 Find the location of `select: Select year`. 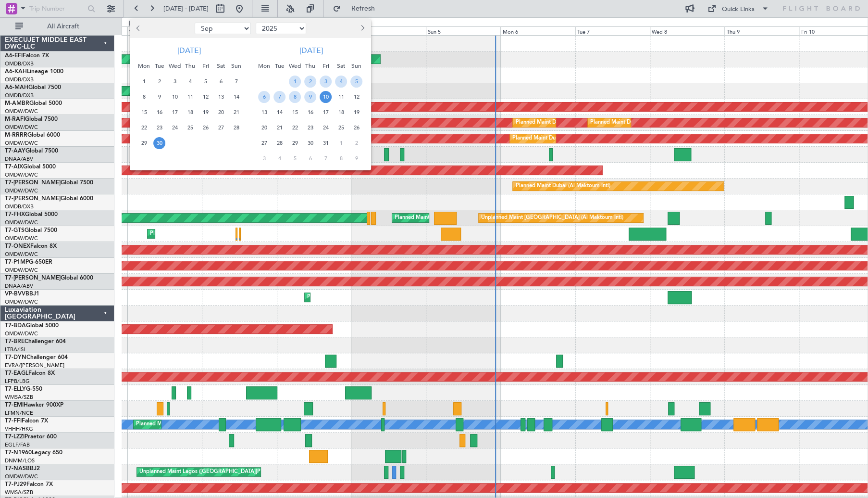

select: Select year is located at coordinates (281, 28).